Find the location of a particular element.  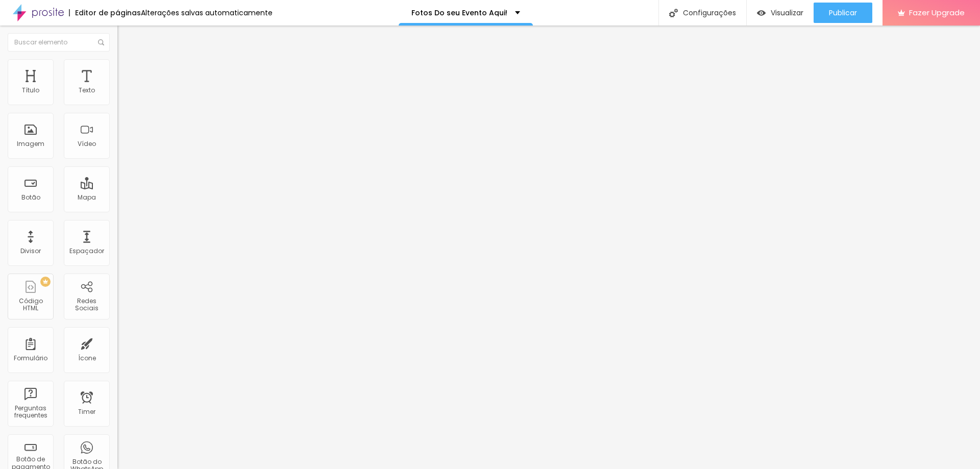

div: Redes Sociais is located at coordinates (86, 304).